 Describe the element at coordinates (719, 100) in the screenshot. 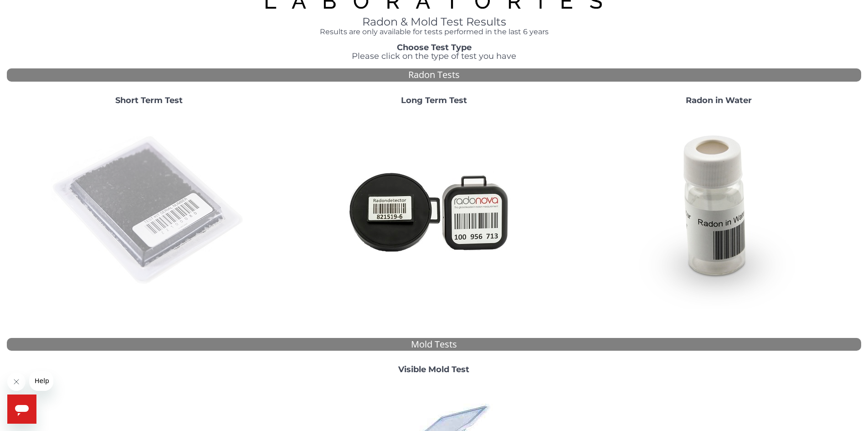

I see `strong: Radon in Water` at that location.